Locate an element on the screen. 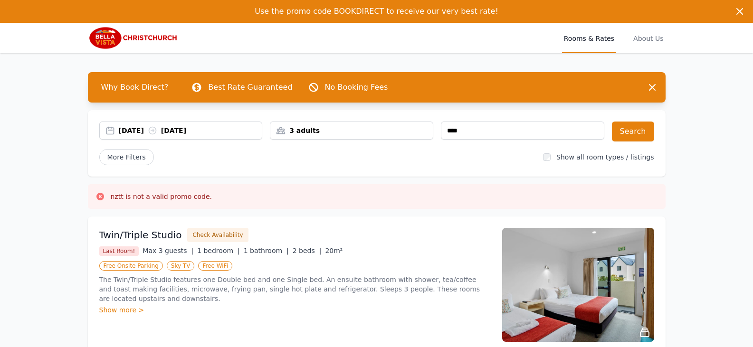 The height and width of the screenshot is (347, 753). img: Bella Vista Christchurch is located at coordinates (133, 38).